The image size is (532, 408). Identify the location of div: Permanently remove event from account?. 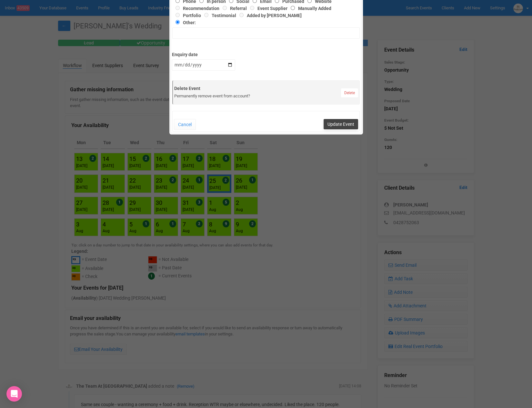
(266, 96).